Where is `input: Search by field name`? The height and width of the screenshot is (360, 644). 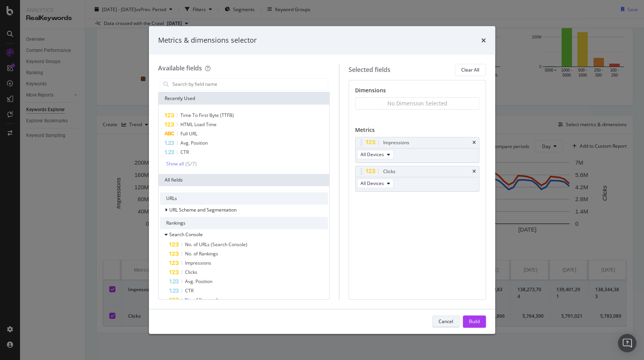
input: Search by field name is located at coordinates (250, 84).